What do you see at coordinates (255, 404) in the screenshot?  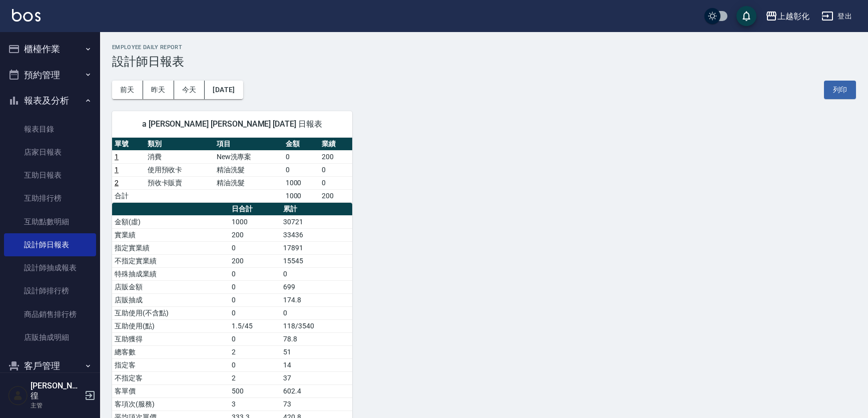 I see `td: 3` at bounding box center [255, 404].